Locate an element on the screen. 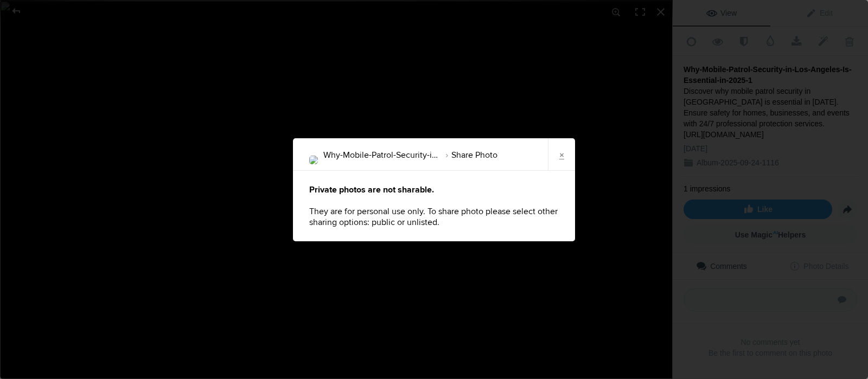  li: Share Photo is located at coordinates (468, 155).